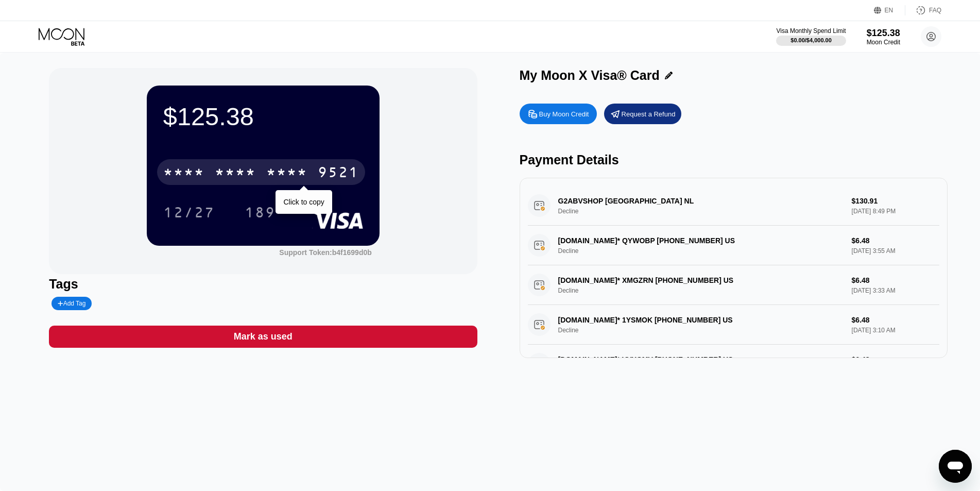 This screenshot has width=980, height=491. I want to click on div: Support Token:b4f1699d0b, so click(325, 252).